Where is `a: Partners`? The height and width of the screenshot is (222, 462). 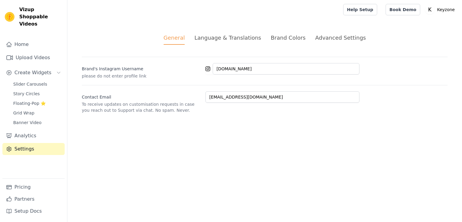 a: Partners is located at coordinates (33, 199).